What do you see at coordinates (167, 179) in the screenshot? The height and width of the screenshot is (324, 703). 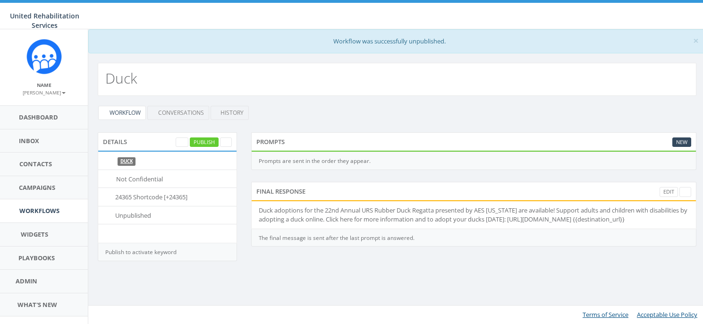 I see `li: Not Confidential` at bounding box center [167, 179].